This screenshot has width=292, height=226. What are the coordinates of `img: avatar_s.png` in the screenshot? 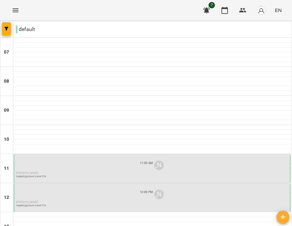 It's located at (261, 10).